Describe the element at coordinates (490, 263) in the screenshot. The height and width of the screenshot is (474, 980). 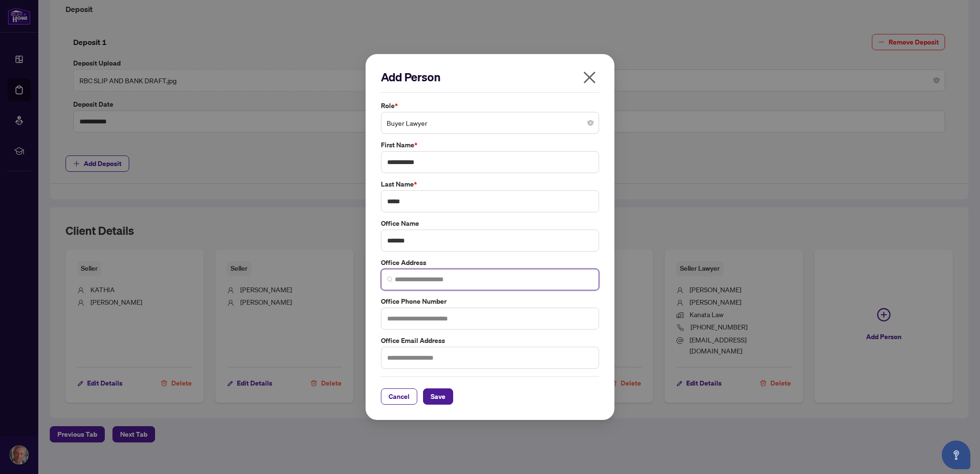
I see `label: Office Address` at that location.